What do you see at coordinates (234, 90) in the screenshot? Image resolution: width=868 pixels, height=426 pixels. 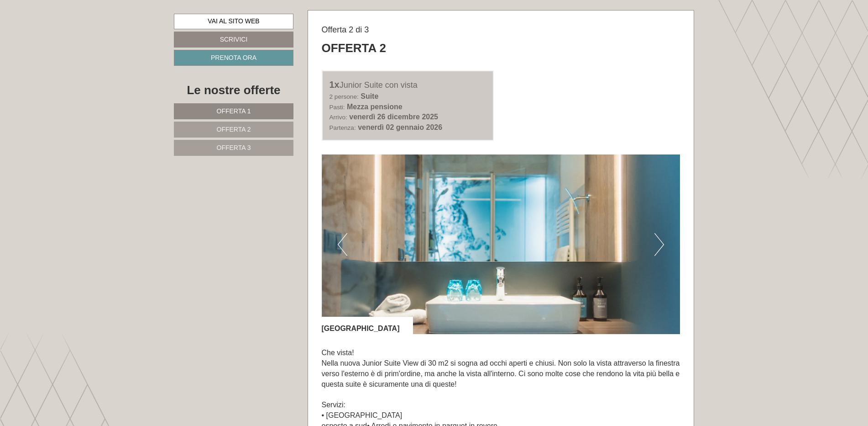 I see `div: Le nostre offerte` at bounding box center [234, 90].